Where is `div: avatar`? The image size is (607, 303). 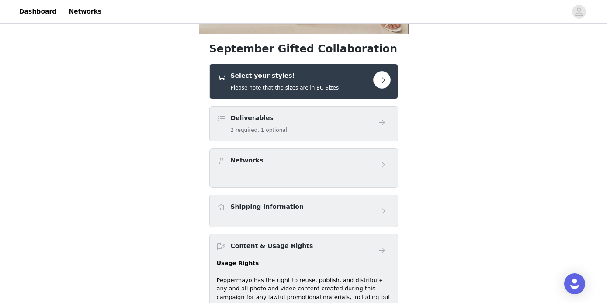 div: avatar is located at coordinates (579, 12).